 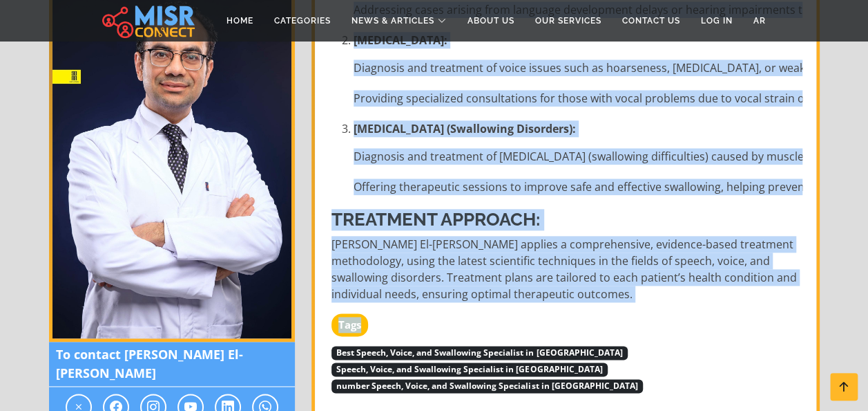 What do you see at coordinates (716, 21) in the screenshot?
I see `a: Log in` at bounding box center [716, 21].